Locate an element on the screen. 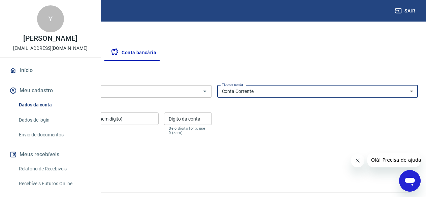 Image resolution: width=426 pixels, height=197 pixels. button: Meus recebíveis is located at coordinates (50, 155).